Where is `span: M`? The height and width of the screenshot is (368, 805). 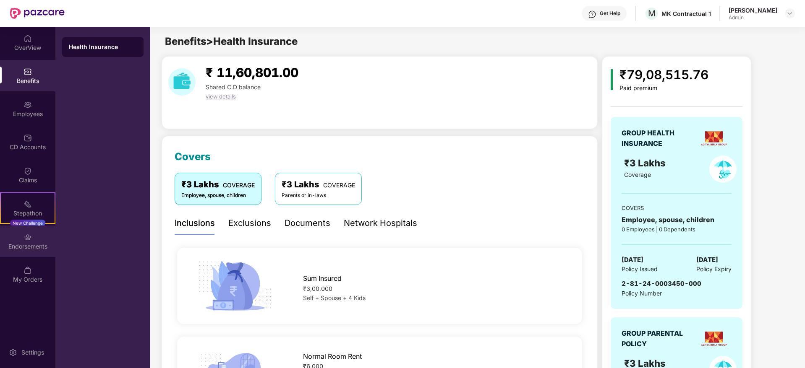
span: M is located at coordinates (652, 13).